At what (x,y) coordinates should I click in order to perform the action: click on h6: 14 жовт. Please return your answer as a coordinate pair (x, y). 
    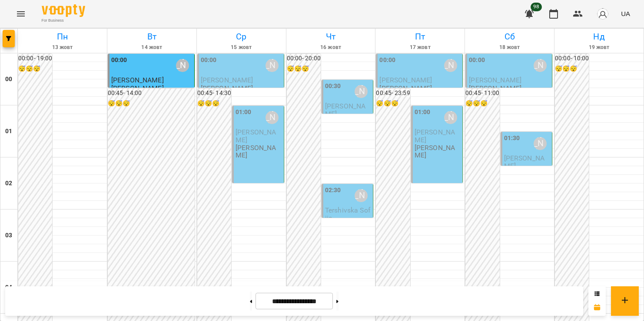
    Looking at the image, I should click on (152, 47).